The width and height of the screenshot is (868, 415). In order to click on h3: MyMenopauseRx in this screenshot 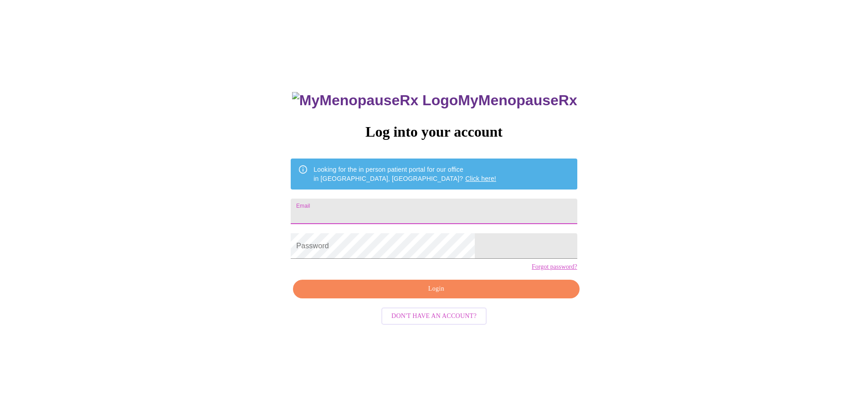, I will do `click(434, 100)`.